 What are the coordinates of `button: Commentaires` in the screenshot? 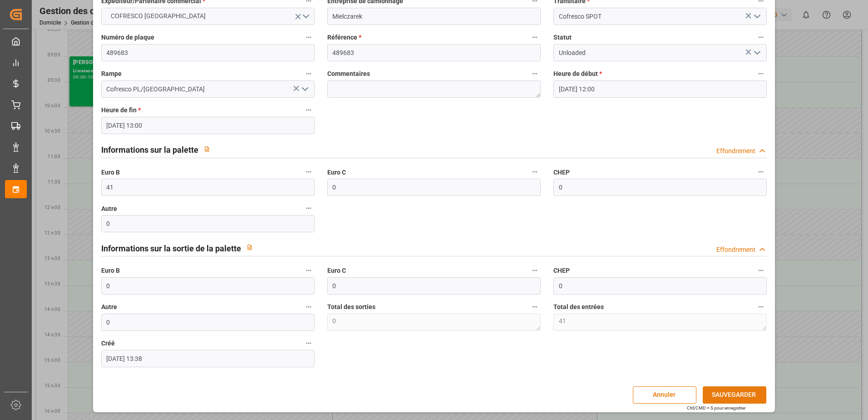 It's located at (535, 74).